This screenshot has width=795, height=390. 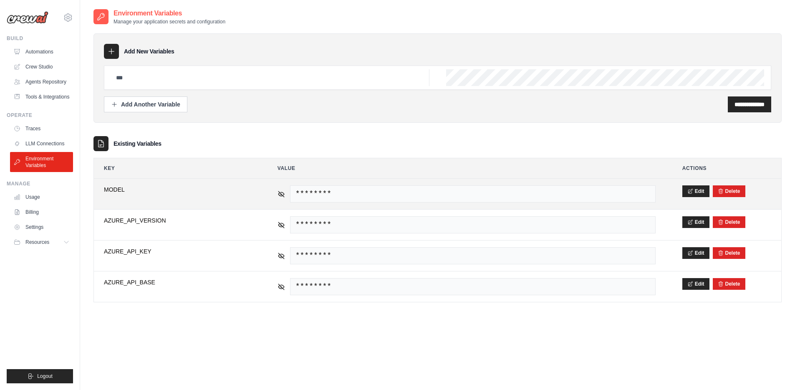 What do you see at coordinates (169, 13) in the screenshot?
I see `h2: Environment Variables` at bounding box center [169, 13].